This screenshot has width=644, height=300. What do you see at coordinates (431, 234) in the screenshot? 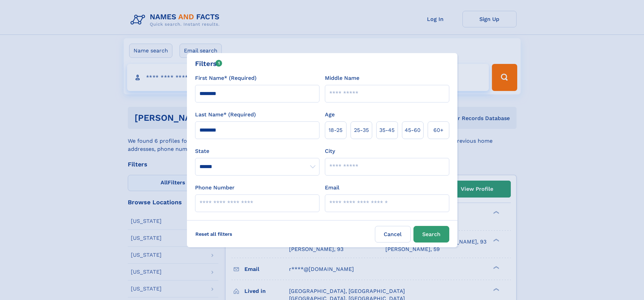
I see `button: Search` at bounding box center [431, 234].